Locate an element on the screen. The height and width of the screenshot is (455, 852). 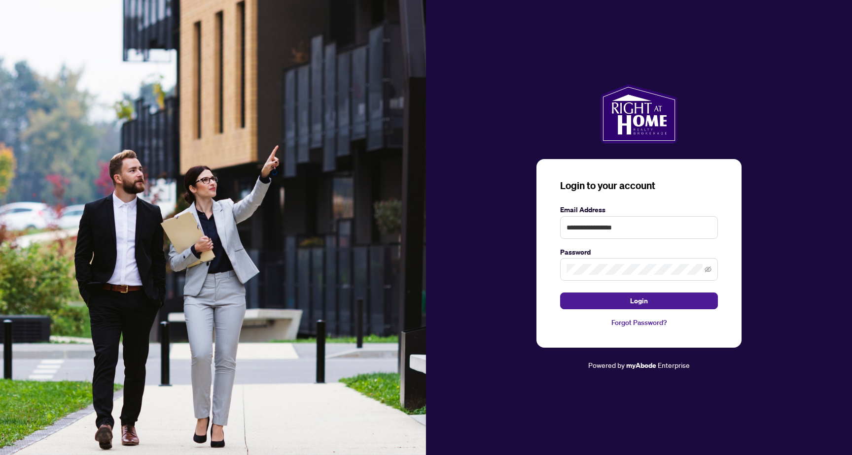
a: myAbode is located at coordinates (641, 366).